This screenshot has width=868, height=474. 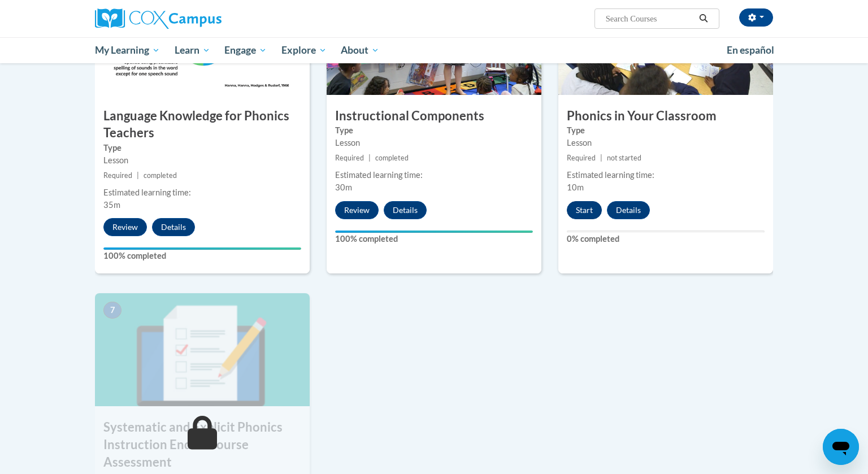 What do you see at coordinates (344, 187) in the screenshot?
I see `span: 30m` at bounding box center [344, 187].